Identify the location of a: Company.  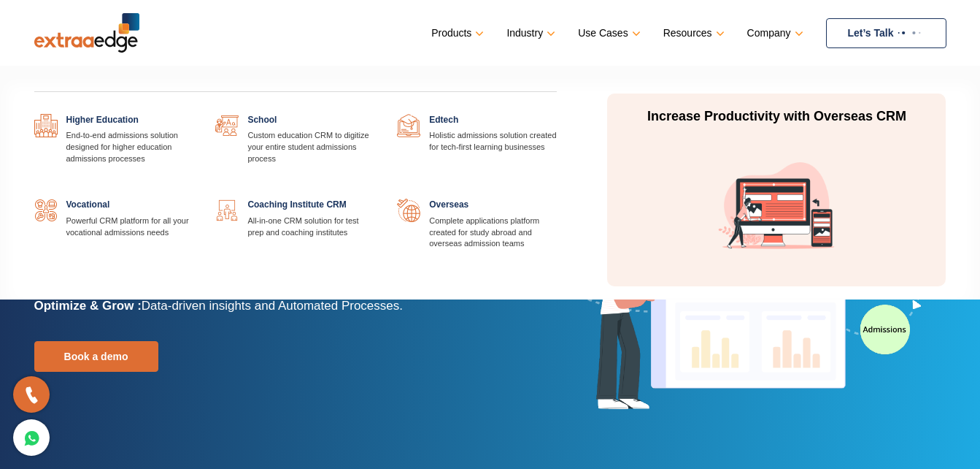
(774, 33).